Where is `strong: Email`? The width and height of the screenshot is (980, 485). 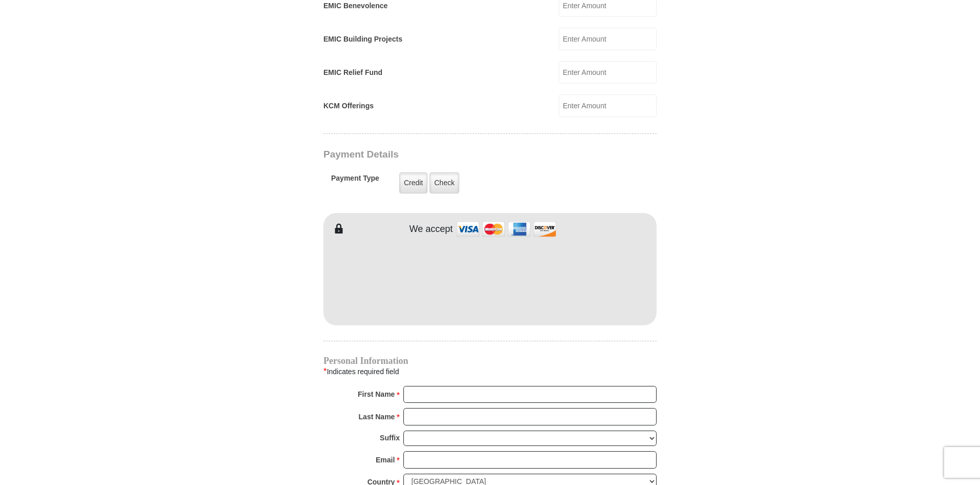 strong: Email is located at coordinates (385, 459).